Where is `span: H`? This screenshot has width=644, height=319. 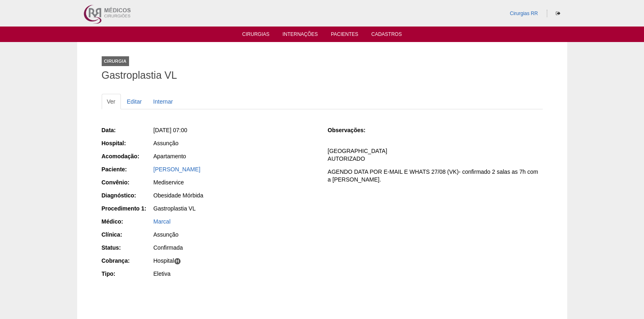 span: H is located at coordinates (177, 261).